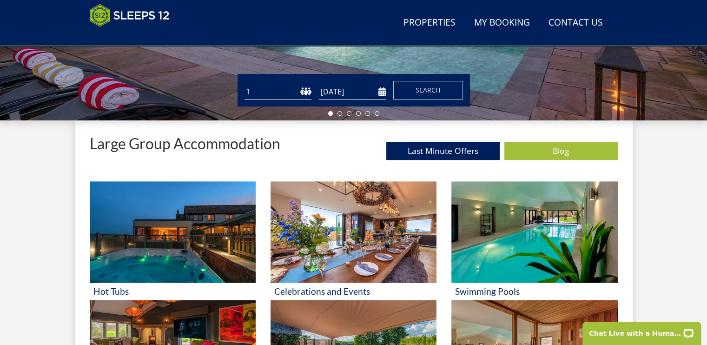 The width and height of the screenshot is (707, 345). What do you see at coordinates (352, 92) in the screenshot?
I see `input: Arrival Date` at bounding box center [352, 92].